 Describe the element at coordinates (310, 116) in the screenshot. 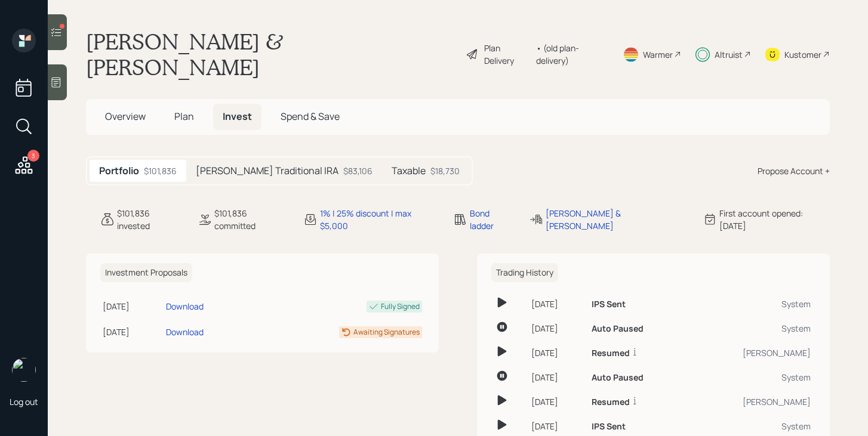

I see `span: Spend & Save` at that location.